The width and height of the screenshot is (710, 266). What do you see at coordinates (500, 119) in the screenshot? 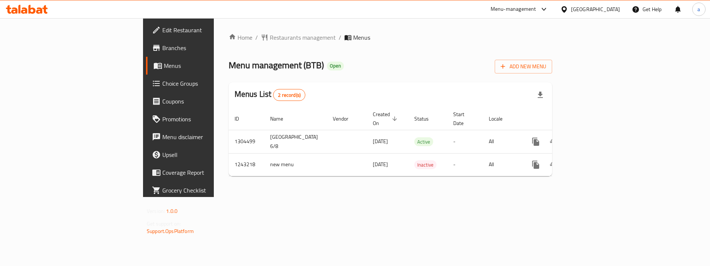
I see `span: Locale` at bounding box center [500, 119].